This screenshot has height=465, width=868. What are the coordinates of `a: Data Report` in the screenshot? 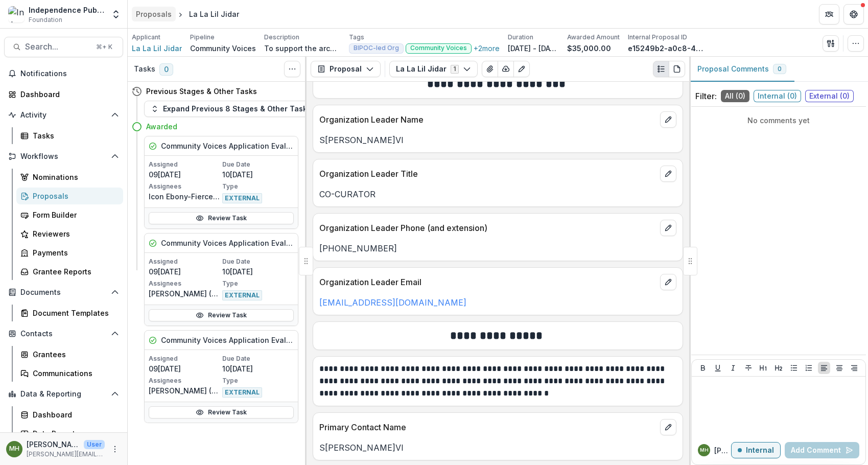 It's located at (70, 433).